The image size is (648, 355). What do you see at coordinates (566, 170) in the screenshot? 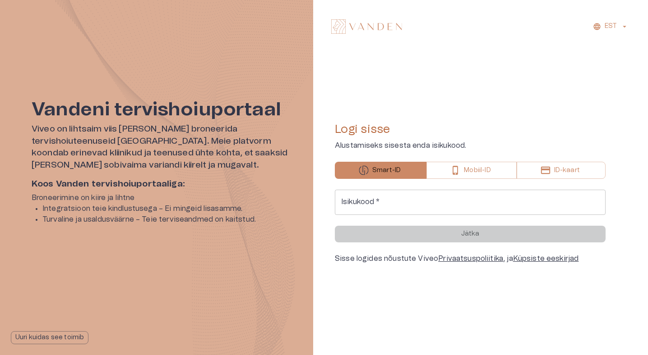
I see `p: ID-kaart` at bounding box center [566, 170].